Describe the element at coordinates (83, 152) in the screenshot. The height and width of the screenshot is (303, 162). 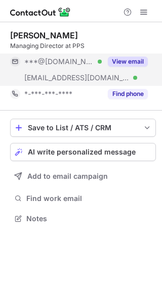
I see `button: AI write personalized message` at that location.